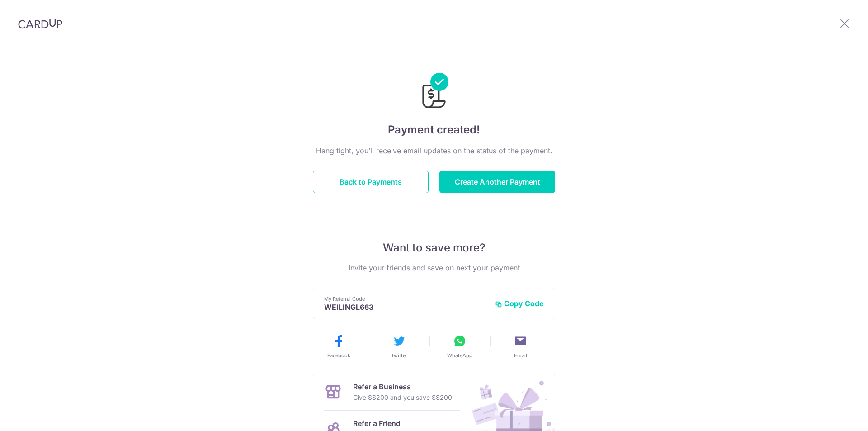 This screenshot has width=868, height=431. I want to click on button: Back to Payments, so click(370, 182).